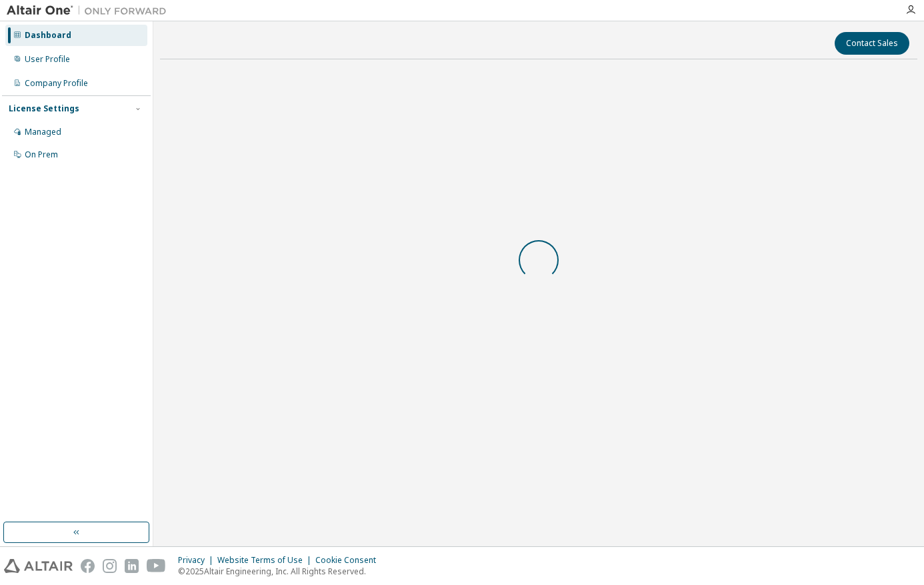  I want to click on div: Dashboard, so click(48, 36).